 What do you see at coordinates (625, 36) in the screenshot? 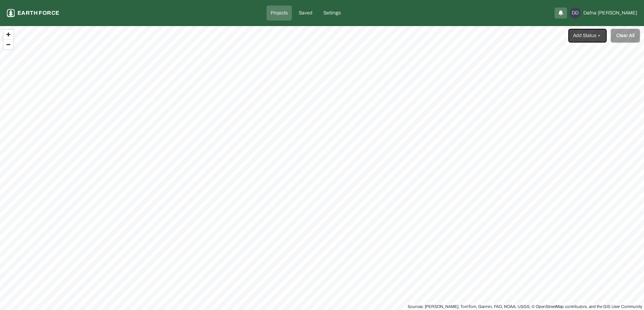
I see `button: Clear All` at bounding box center [625, 36].